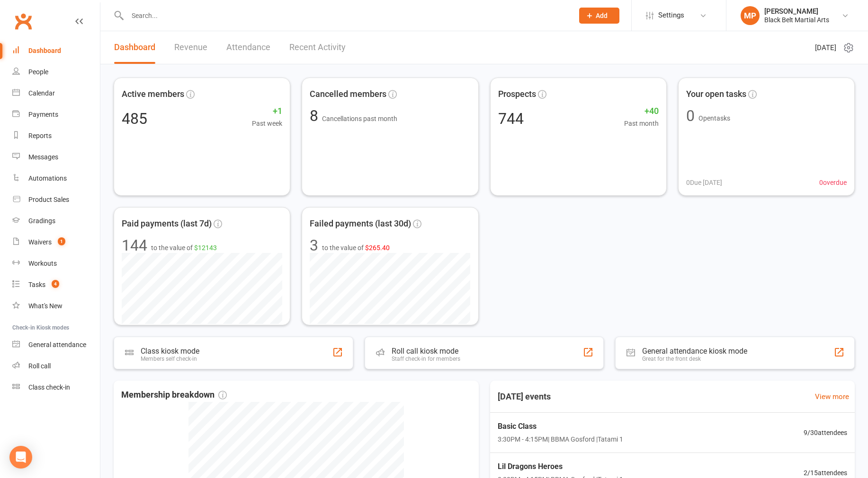 The height and width of the screenshot is (478, 868). Describe the element at coordinates (56, 345) in the screenshot. I see `a: General attendance kiosk mode` at that location.